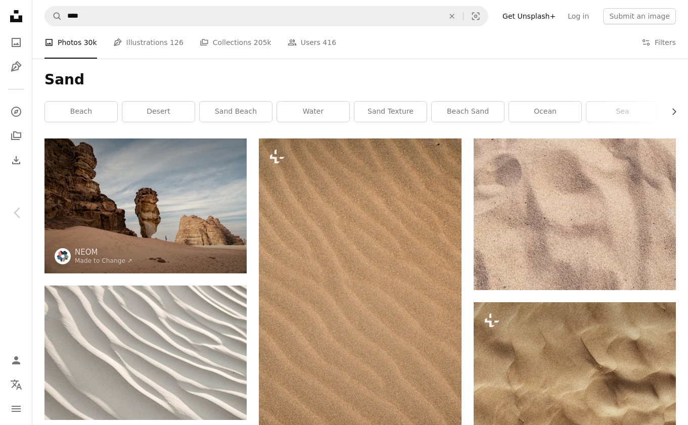 This screenshot has height=425, width=688. I want to click on img: focus photo of brown sand, so click(575, 214).